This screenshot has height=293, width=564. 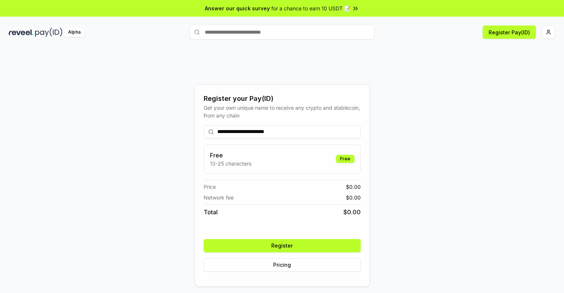 I want to click on span: Answer our quick survey, so click(x=237, y=8).